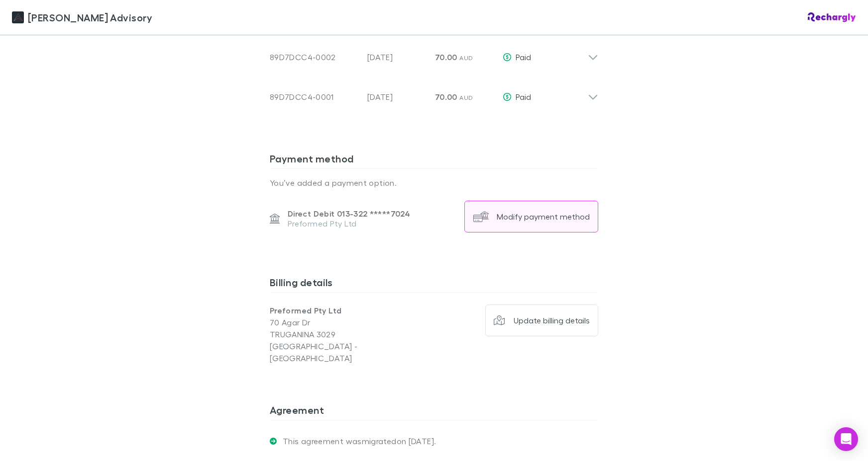 This screenshot has height=461, width=868. What do you see at coordinates (542, 320) in the screenshot?
I see `button: Update billing details` at bounding box center [542, 320].